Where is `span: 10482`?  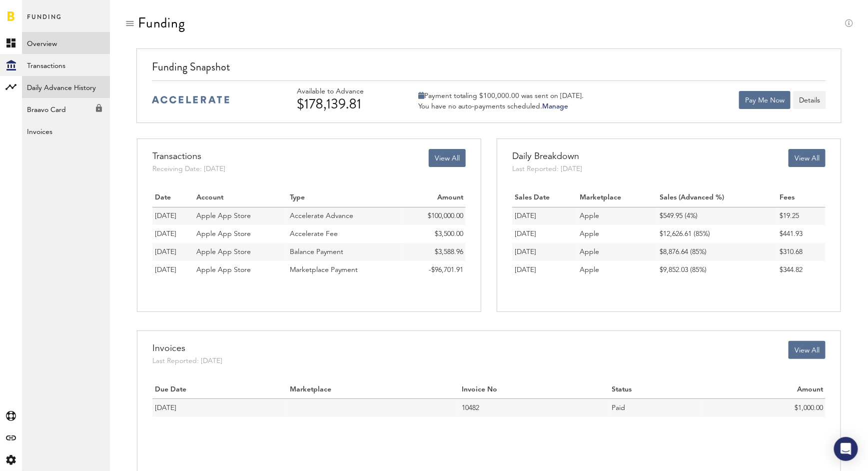 span: 10482 is located at coordinates (470, 408).